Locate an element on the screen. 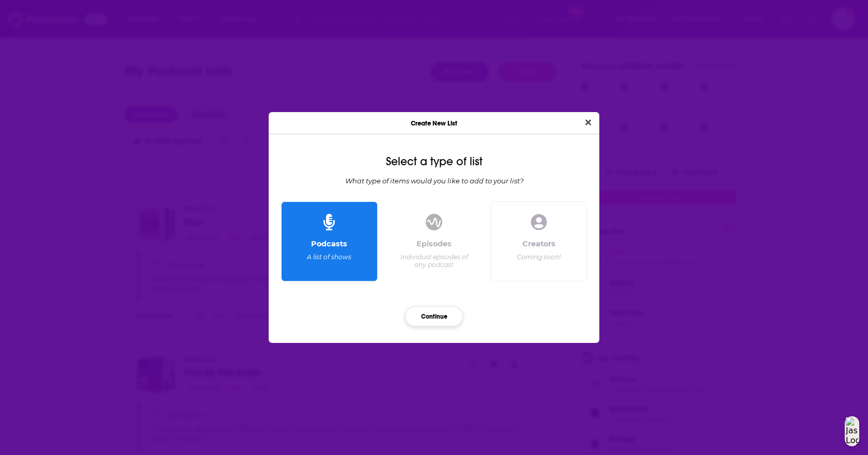 The image size is (868, 455). button: Continue is located at coordinates (434, 316).